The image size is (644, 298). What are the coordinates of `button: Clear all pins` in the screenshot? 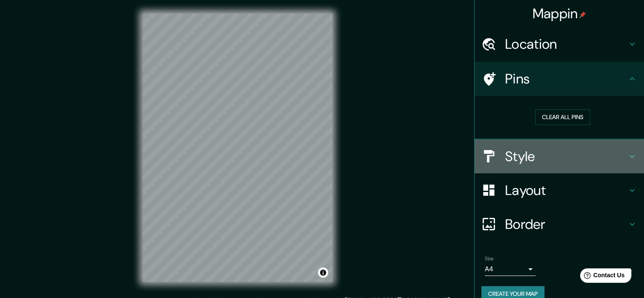 It's located at (563, 117).